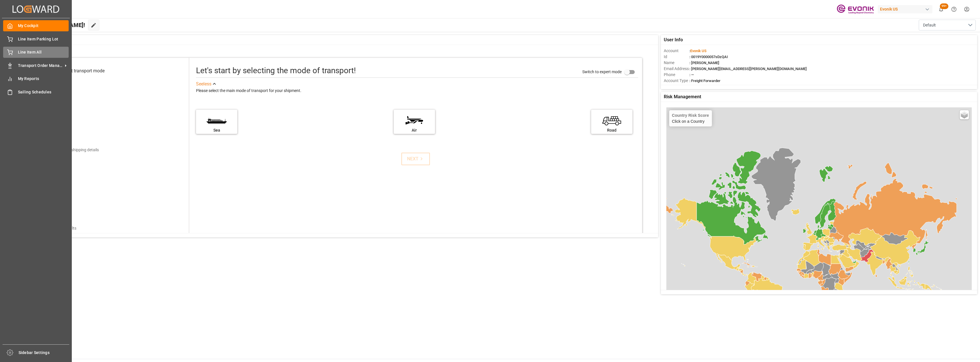 This screenshot has width=980, height=362. I want to click on span: Switch to expert mode, so click(602, 72).